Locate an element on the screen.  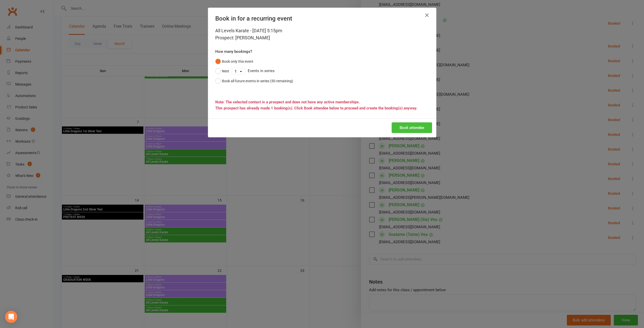
div: Note: The selected contact is a prospect and does not have any active memberships. is located at coordinates (322, 102).